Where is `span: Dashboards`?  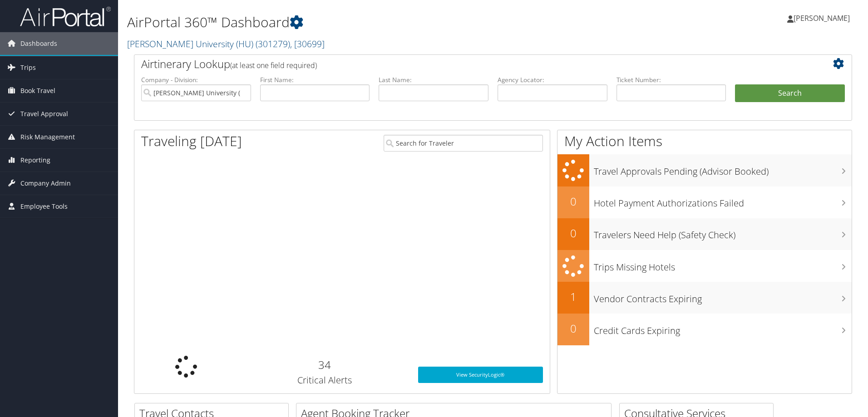
span: Dashboards is located at coordinates (38, 43).